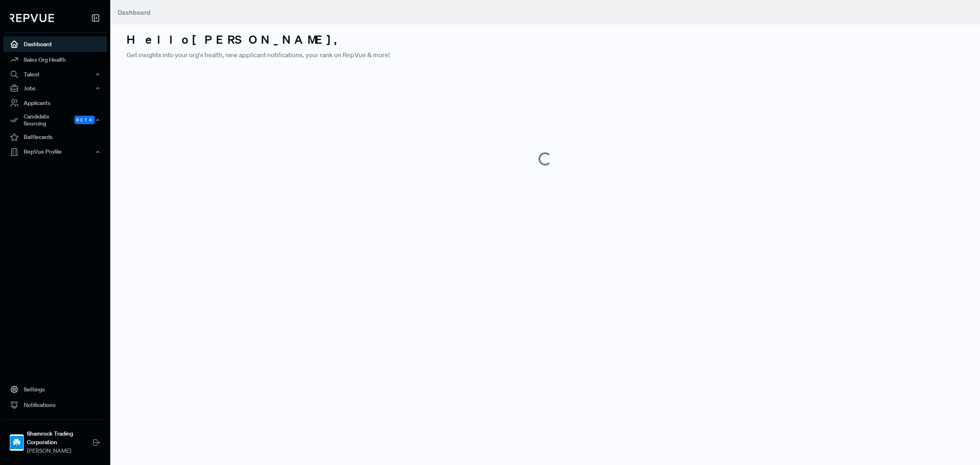 The image size is (980, 465). Describe the element at coordinates (55, 120) in the screenshot. I see `div: Candidate Sourcing` at that location.